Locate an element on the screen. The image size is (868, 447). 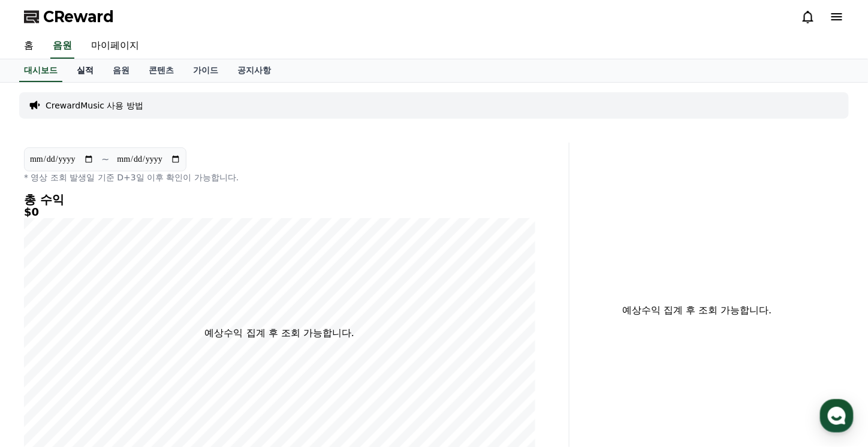
h5: $0 is located at coordinates (280, 213).